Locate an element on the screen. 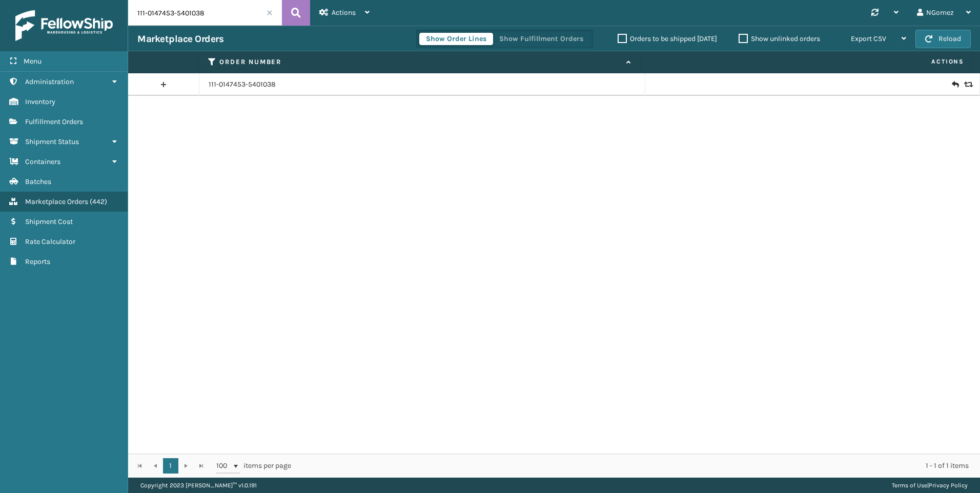 The image size is (980, 493). a: Privacy Policy is located at coordinates (949, 486).